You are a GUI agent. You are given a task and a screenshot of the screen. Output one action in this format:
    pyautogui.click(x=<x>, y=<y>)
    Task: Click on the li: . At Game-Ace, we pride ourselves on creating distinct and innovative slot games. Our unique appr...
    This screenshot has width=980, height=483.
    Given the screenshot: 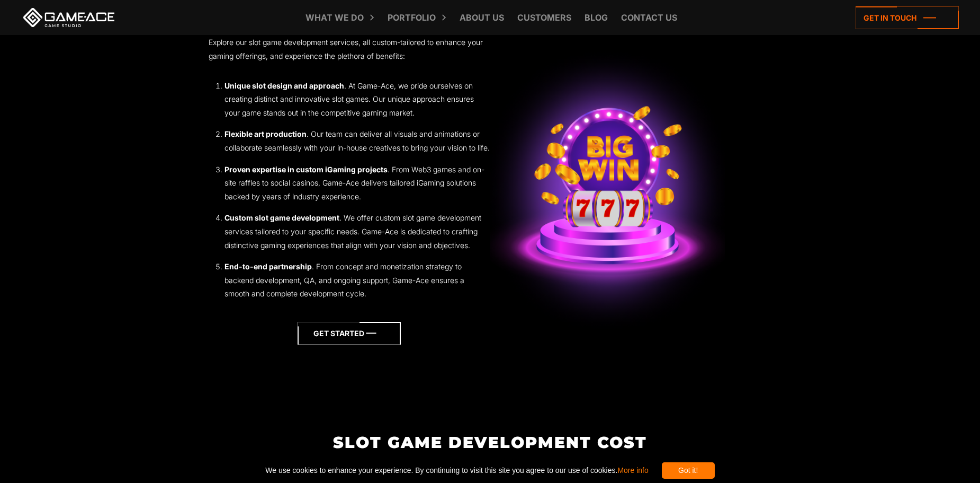 What is the action you would take?
    pyautogui.click(x=357, y=99)
    